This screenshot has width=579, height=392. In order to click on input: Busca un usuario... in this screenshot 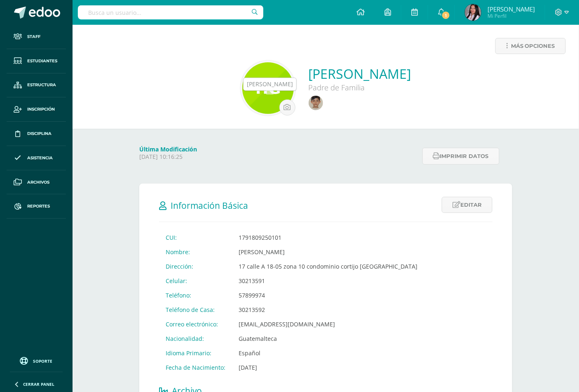, I will do `click(170, 12)`.